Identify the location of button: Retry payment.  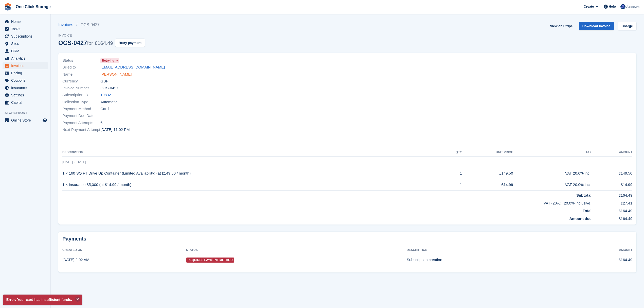
(130, 42).